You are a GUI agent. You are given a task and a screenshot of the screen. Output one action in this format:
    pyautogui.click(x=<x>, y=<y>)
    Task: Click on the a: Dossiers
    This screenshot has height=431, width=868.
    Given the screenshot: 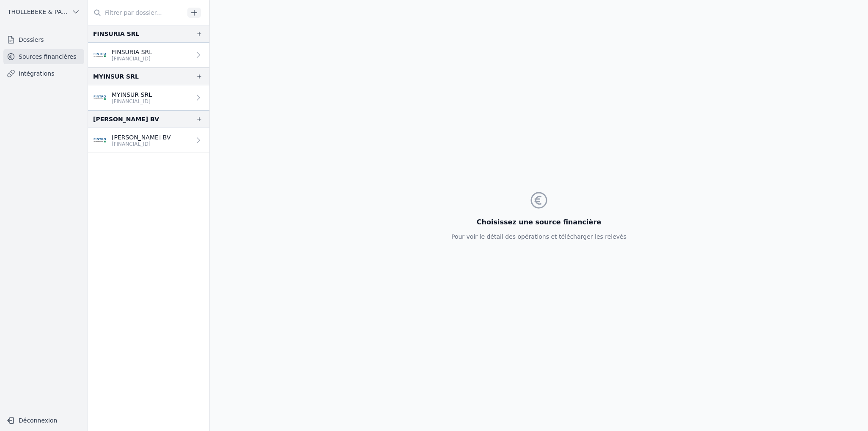 What is the action you would take?
    pyautogui.click(x=44, y=40)
    